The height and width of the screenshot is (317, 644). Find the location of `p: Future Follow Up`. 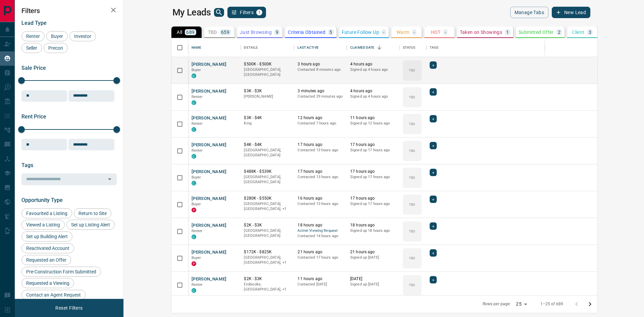

p: Future Follow Up is located at coordinates (360, 32).